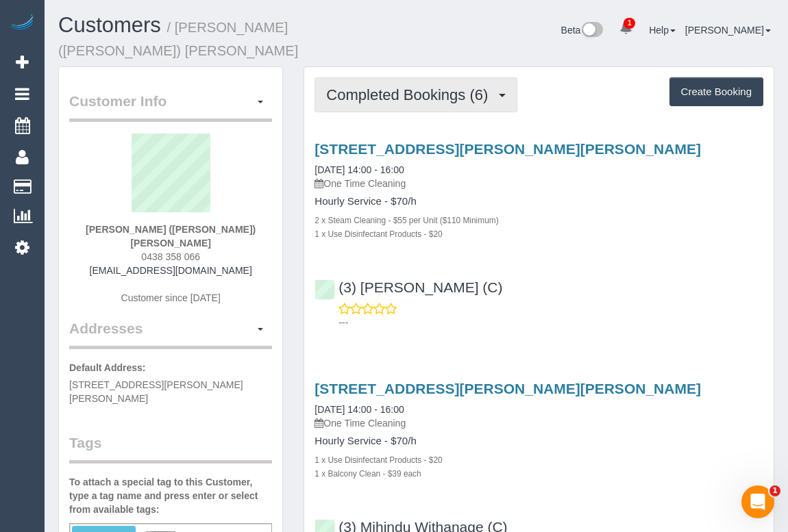 The width and height of the screenshot is (788, 532). I want to click on a: 1, so click(626, 29).